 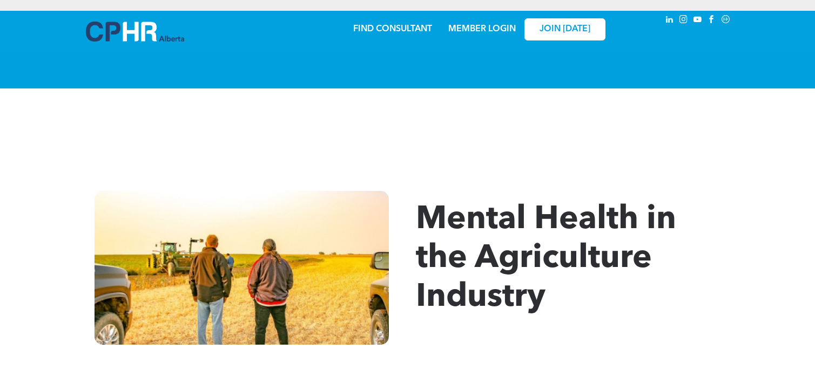 What do you see at coordinates (669, 21) in the screenshot?
I see `a: linkedin` at bounding box center [669, 21].